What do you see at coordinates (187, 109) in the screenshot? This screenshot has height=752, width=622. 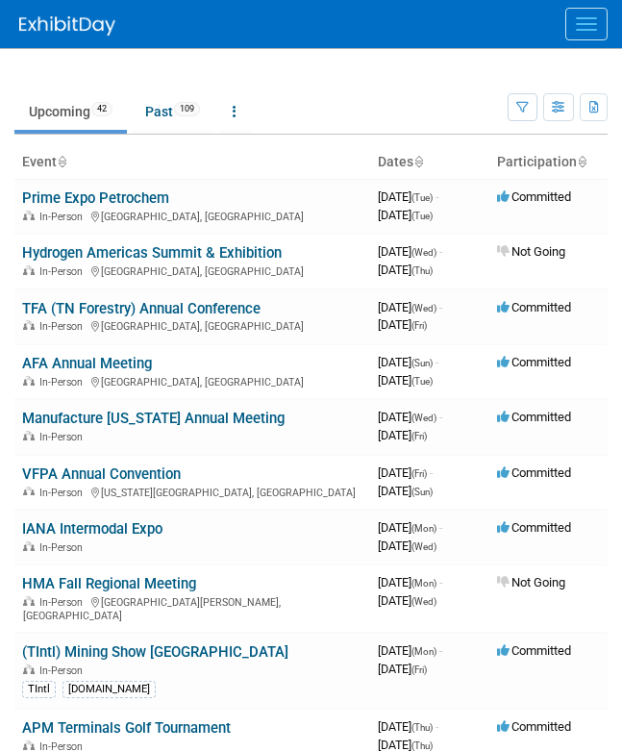 I see `span: 109` at bounding box center [187, 109].